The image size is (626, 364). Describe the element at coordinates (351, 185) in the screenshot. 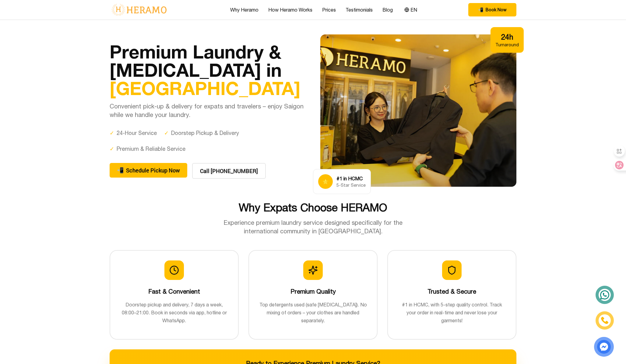

I see `div: 5-Star Service` at that location.